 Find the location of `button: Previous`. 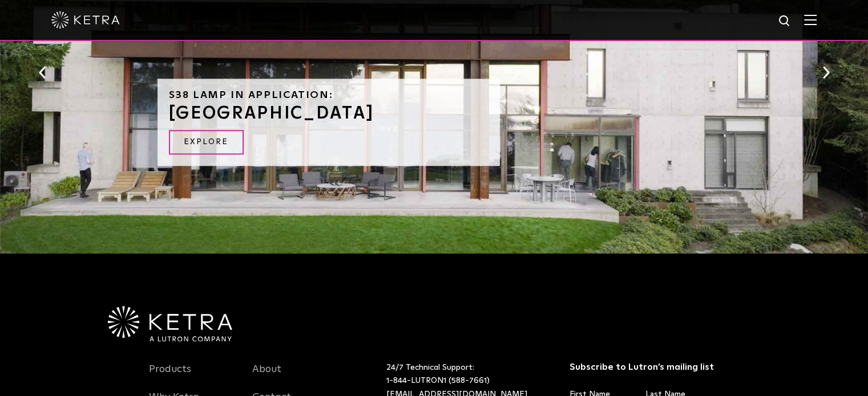

button: Previous is located at coordinates (42, 72).